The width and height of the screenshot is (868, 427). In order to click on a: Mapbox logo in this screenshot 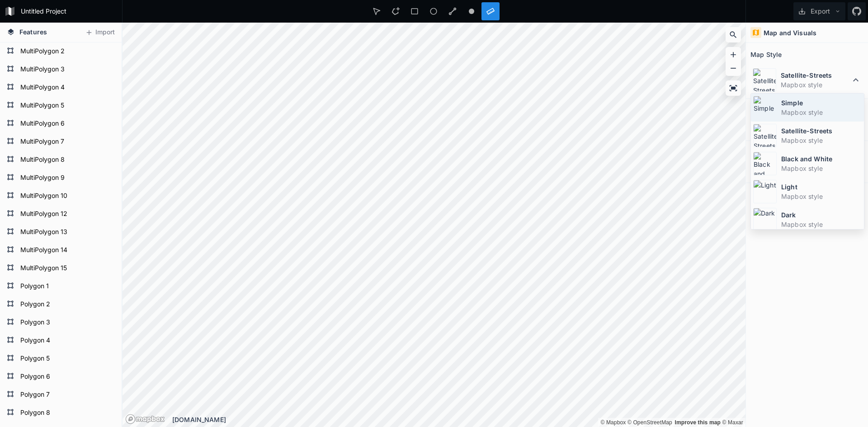, I will do `click(145, 419)`.